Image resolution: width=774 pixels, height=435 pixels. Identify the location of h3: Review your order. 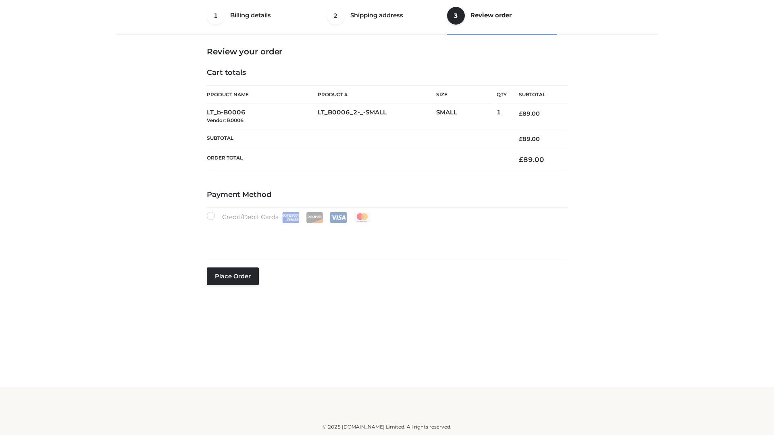
(387, 52).